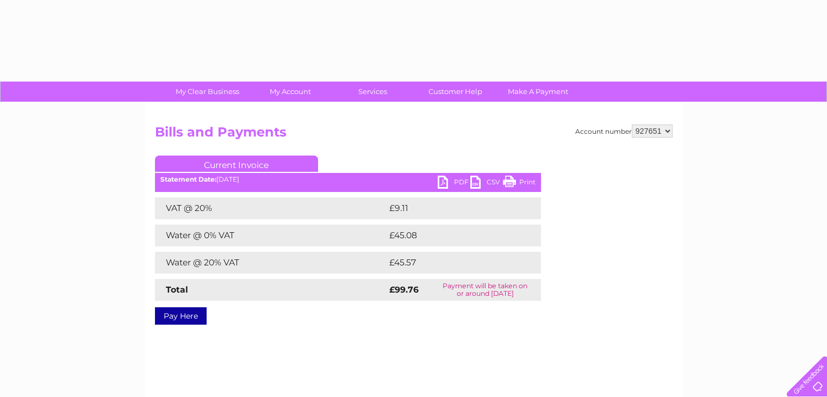 The image size is (827, 397). I want to click on td: £9.11, so click(450, 208).